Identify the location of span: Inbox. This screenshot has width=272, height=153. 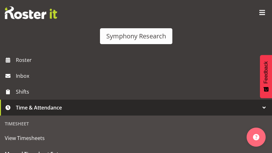
(142, 76).